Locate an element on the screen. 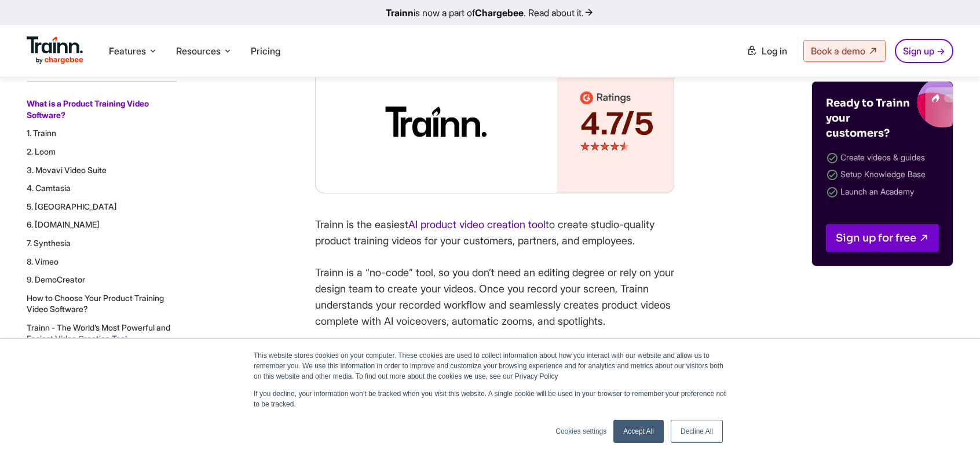  a: 3. Movavi Video Suite is located at coordinates (67, 169).